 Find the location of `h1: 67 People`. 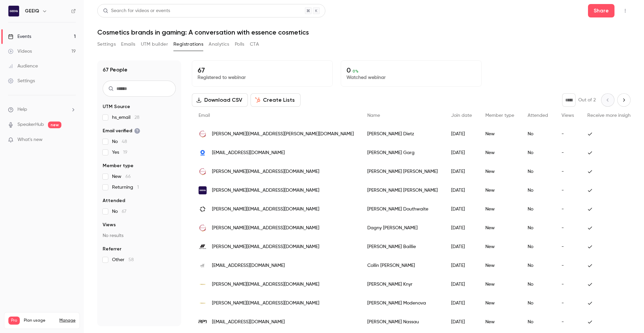

h1: 67 People is located at coordinates (115, 70).